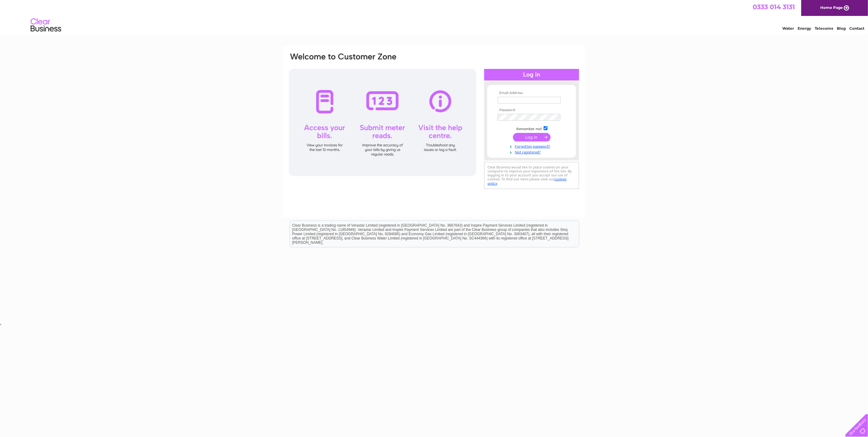 The width and height of the screenshot is (868, 437). I want to click on a: Contact, so click(857, 28).